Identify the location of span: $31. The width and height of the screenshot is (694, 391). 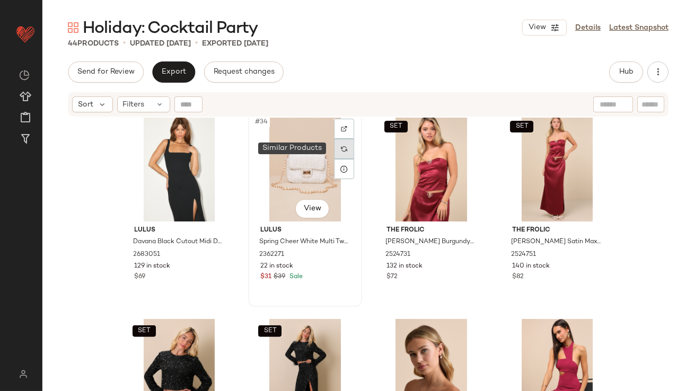
(266, 277).